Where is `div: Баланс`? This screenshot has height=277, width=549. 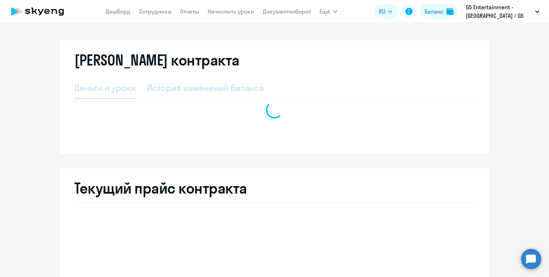 div: Баланс is located at coordinates (434, 11).